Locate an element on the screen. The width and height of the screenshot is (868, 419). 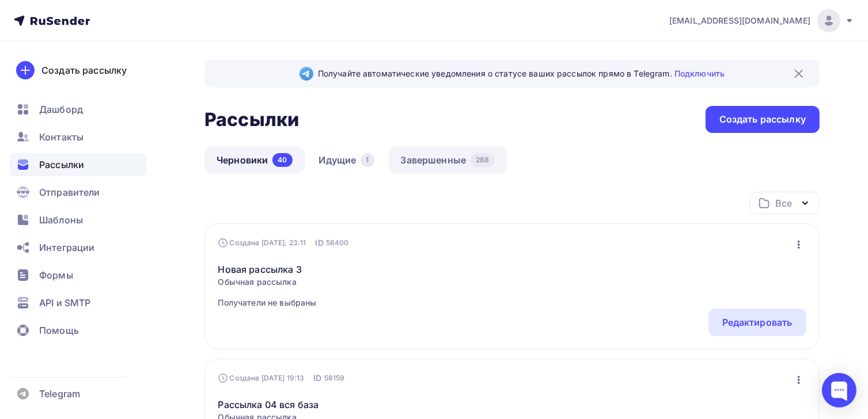
span: 58400 is located at coordinates (338, 243).